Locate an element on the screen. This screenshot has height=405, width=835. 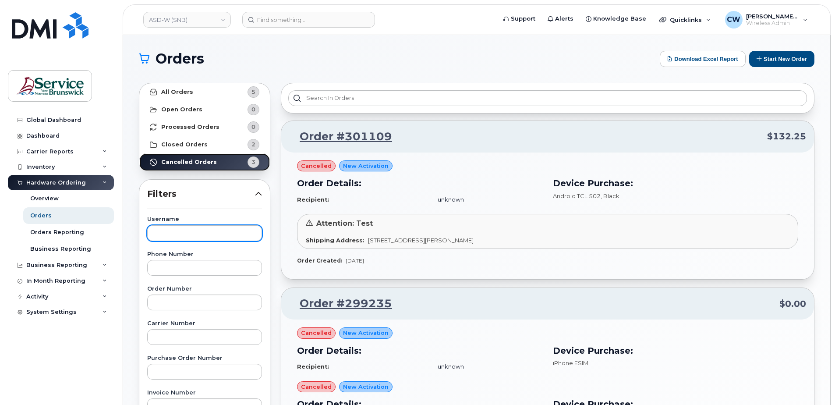
a: Open Orders0 is located at coordinates (205, 109).